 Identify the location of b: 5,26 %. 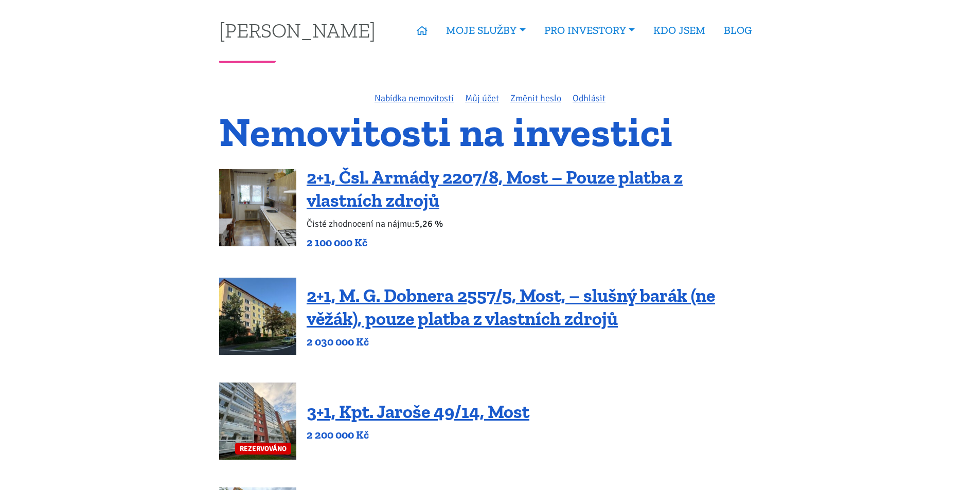
(429, 224).